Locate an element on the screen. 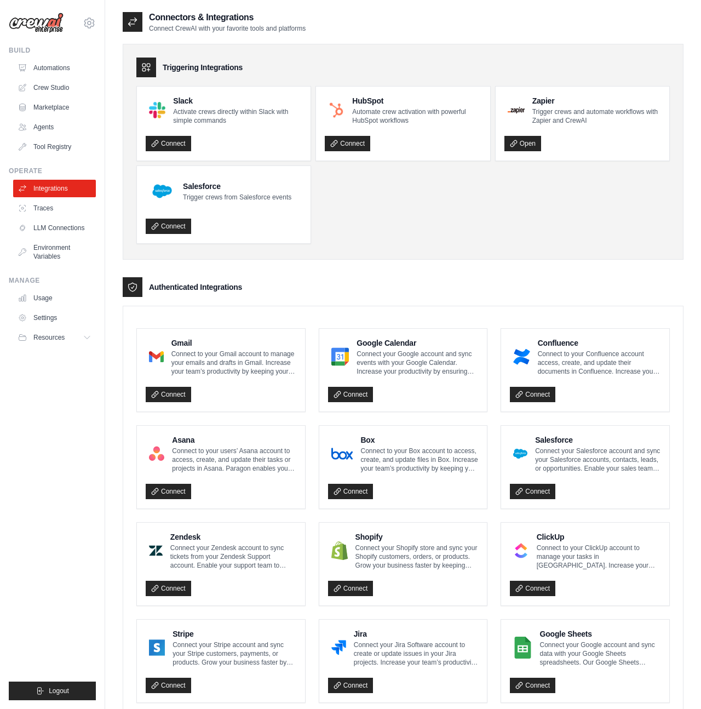 The width and height of the screenshot is (701, 709). div: Manage is located at coordinates (52, 280).